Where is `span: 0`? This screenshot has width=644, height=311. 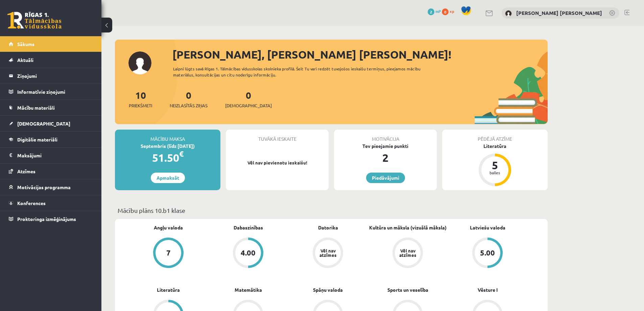
span: 0 is located at coordinates (445, 12).